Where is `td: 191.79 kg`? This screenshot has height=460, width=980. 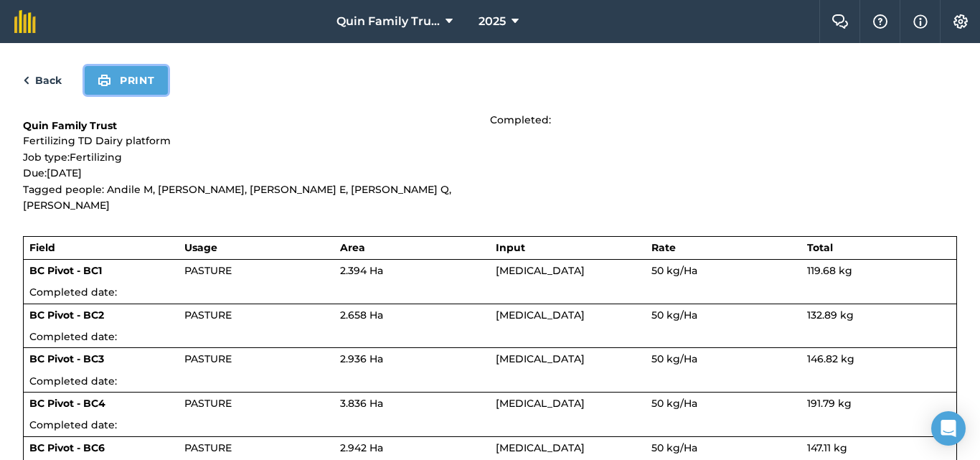 td: 191.79 kg is located at coordinates (879, 403).